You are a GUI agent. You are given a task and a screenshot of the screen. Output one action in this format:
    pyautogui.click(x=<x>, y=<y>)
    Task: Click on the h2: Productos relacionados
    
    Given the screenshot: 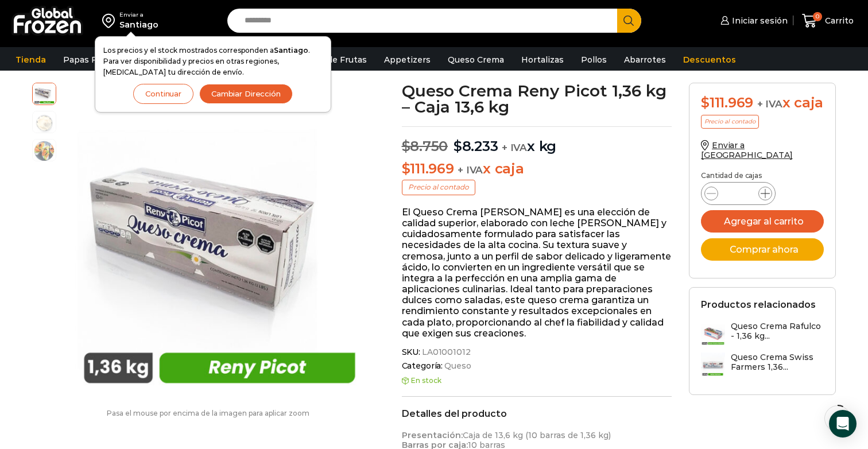 What is the action you would take?
    pyautogui.click(x=758, y=304)
    